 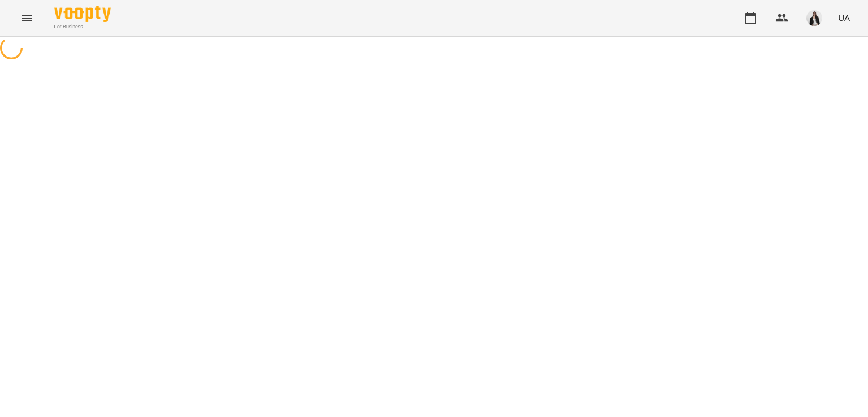 I want to click on span: For Business, so click(x=82, y=27).